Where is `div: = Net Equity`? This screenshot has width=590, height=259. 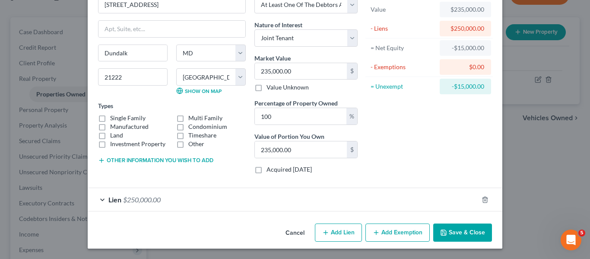
div: = Net Equity is located at coordinates (403, 48).